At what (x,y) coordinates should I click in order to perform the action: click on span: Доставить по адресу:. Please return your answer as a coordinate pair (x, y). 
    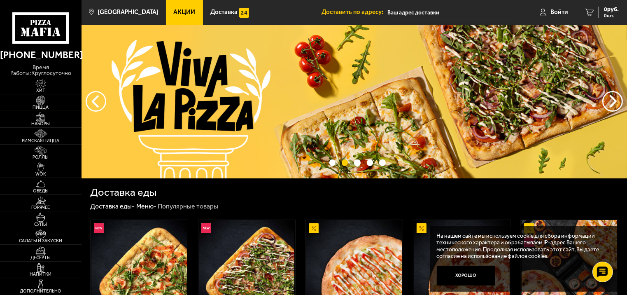
    Looking at the image, I should click on (355, 12).